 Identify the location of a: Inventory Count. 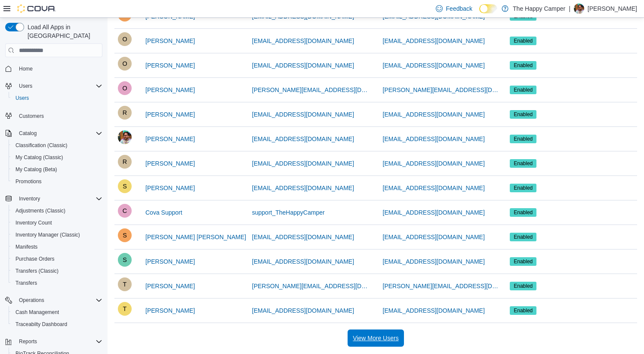
(34, 223).